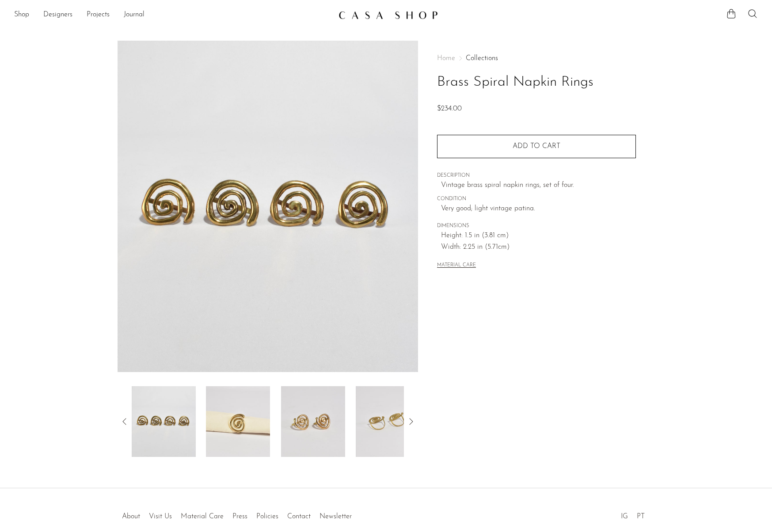 This screenshot has width=772, height=532. Describe the element at coordinates (134, 15) in the screenshot. I see `a: Journal` at that location.